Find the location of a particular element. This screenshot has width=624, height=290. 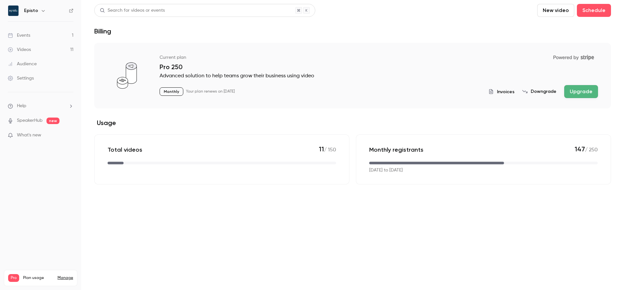

p: Monthly is located at coordinates (171, 92).